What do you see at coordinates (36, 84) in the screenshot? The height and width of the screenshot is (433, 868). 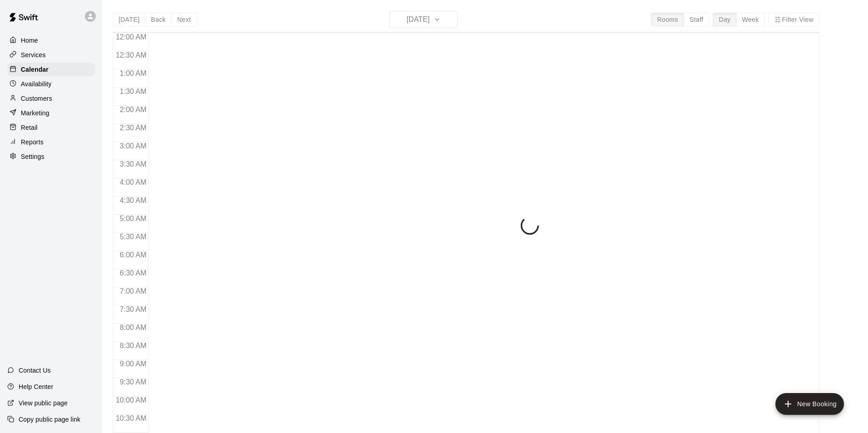 I see `p: Availability` at bounding box center [36, 84].